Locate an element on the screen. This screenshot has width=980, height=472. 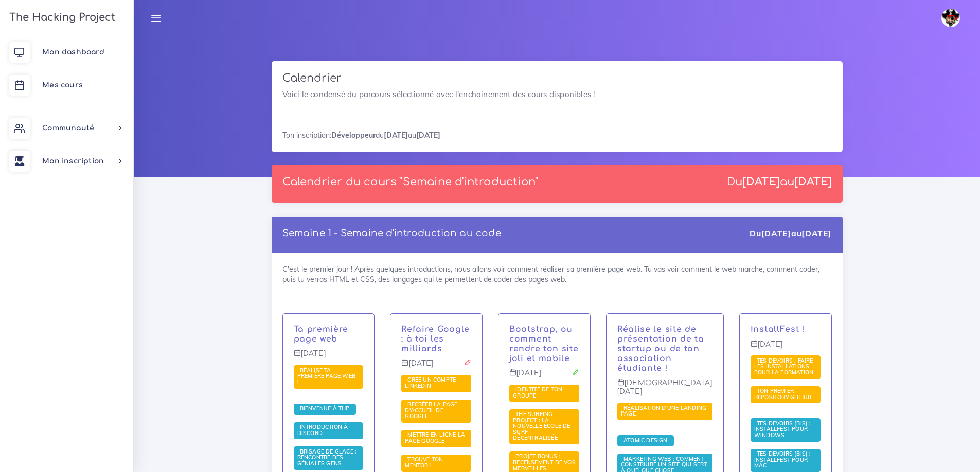
a: PROJET BONUS : recensement de vos merveilles is located at coordinates (545, 463).